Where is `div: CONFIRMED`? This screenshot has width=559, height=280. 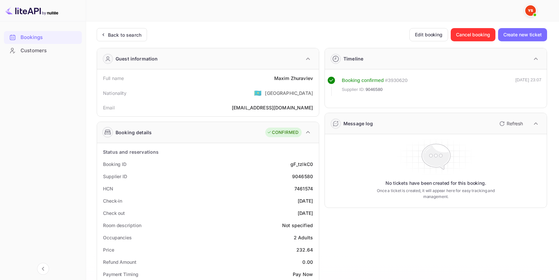
div: CONFIRMED is located at coordinates (282, 133).